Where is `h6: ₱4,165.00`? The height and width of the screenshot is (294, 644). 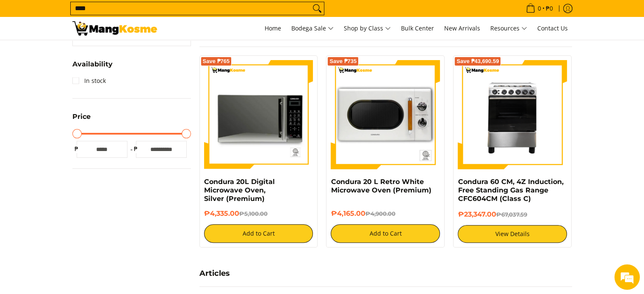
h6: ₱4,165.00 is located at coordinates (385, 214).